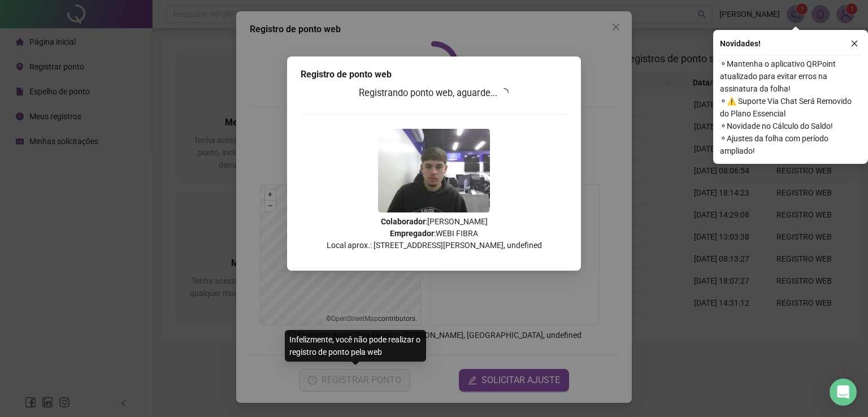  What do you see at coordinates (791, 108) in the screenshot?
I see `span: ⚬ ⚠️ Suporte Via Chat Será Removido do Plano Essencial` at bounding box center [791, 108].